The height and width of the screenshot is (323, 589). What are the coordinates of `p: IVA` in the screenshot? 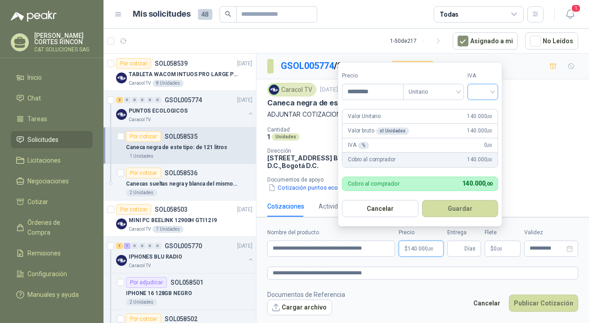 It's located at (358, 145).